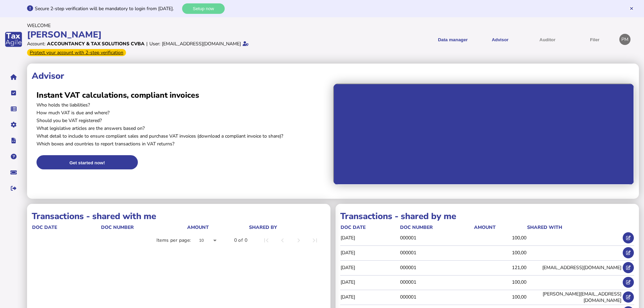 Image resolution: width=644 pixels, height=308 pixels. I want to click on td: 121,00, so click(500, 267).